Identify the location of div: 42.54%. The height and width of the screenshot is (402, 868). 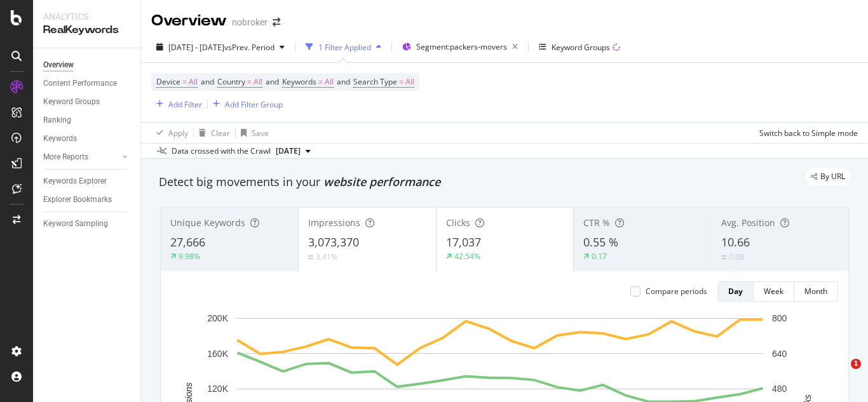
(467, 256).